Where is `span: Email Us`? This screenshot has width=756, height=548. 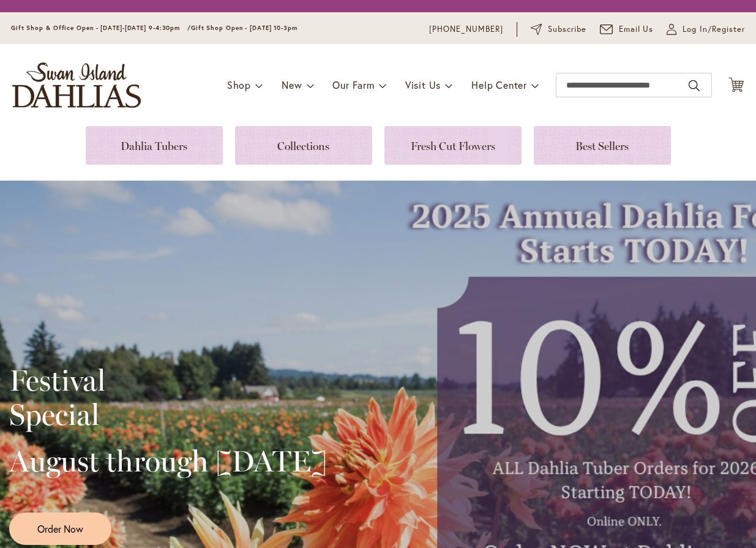
span: Email Us is located at coordinates (636, 29).